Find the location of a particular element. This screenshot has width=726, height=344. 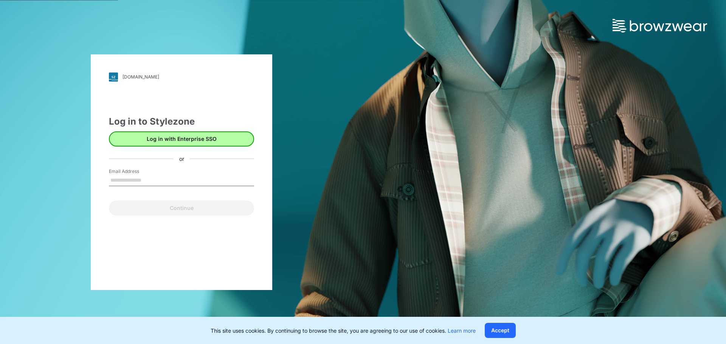

div: or is located at coordinates (181, 159).